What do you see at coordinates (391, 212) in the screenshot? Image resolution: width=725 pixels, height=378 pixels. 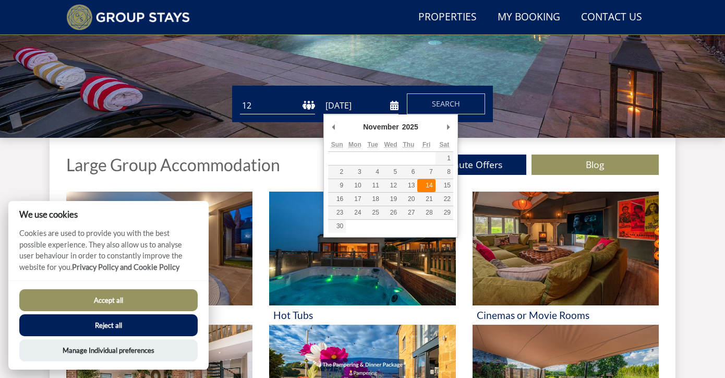 I see `button: 26` at bounding box center [391, 212].